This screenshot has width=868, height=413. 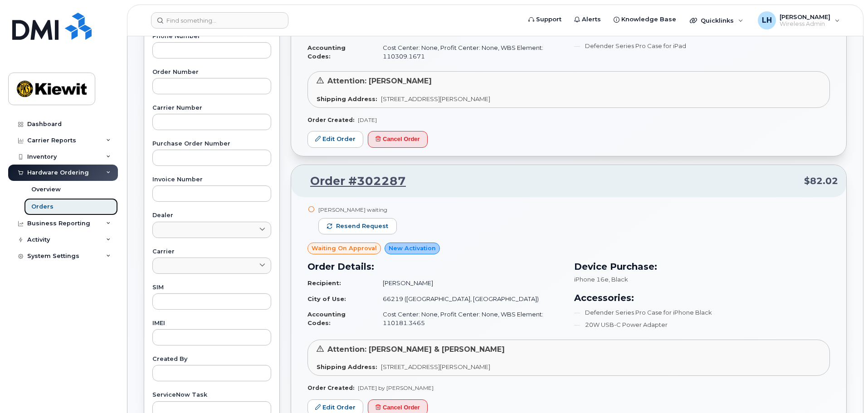 I want to click on strong: Recipient:, so click(x=324, y=283).